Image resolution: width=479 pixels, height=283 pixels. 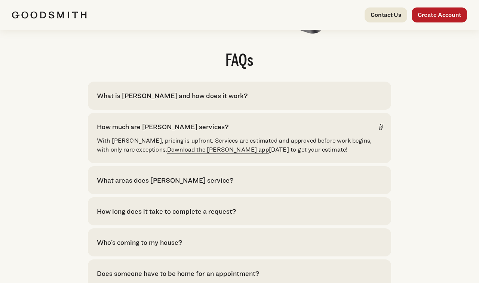 I want to click on img: Goodsmith, so click(x=49, y=15).